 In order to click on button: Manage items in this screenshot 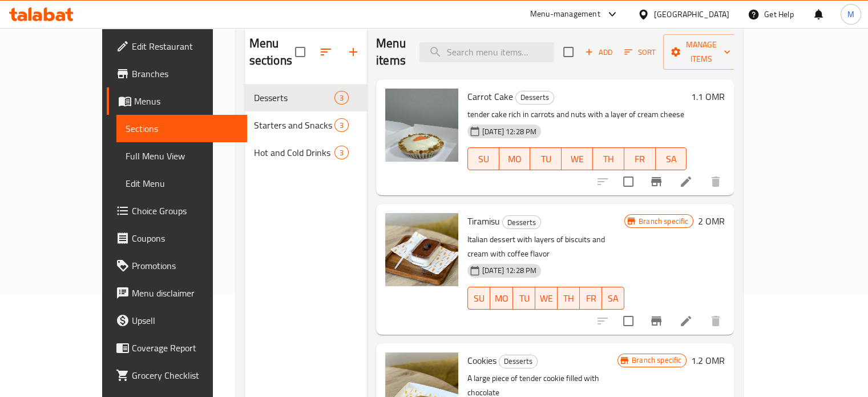, I will do `click(701, 51)`.